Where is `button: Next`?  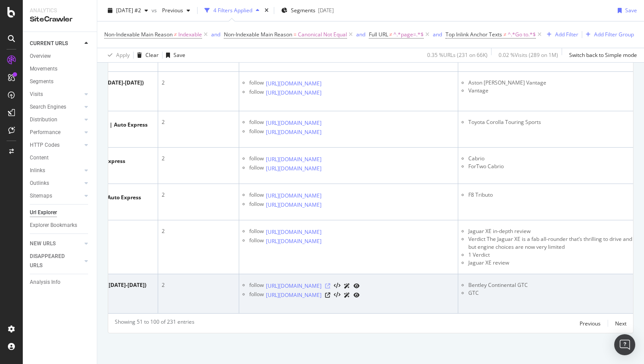
button: Next is located at coordinates (621, 323).